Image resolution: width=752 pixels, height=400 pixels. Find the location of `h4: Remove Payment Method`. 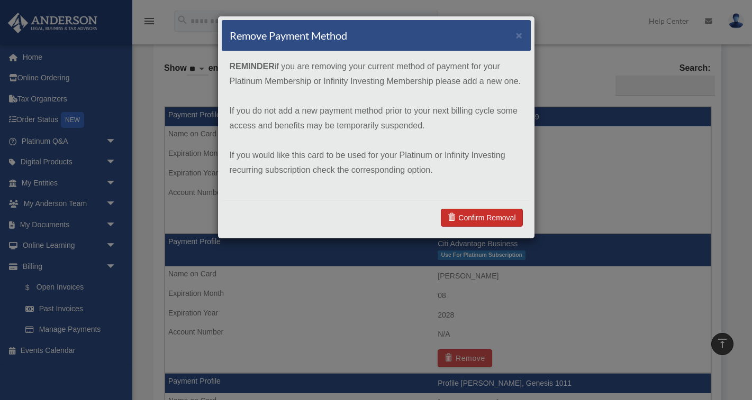

h4: Remove Payment Method is located at coordinates (288, 35).